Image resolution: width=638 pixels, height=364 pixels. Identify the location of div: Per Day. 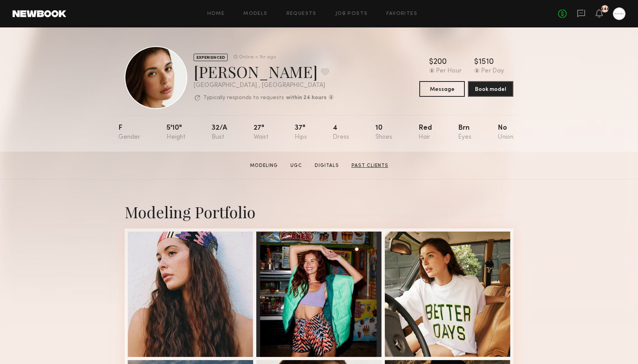
(493, 71).